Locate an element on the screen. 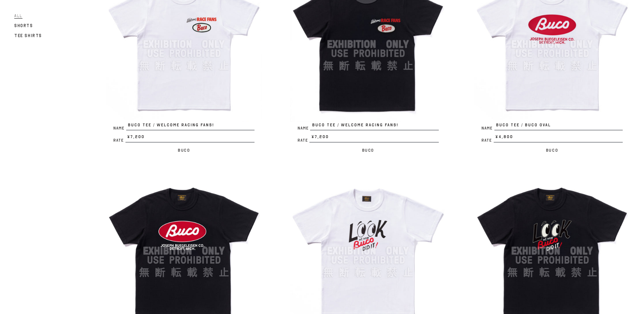  span: ¥4,800 is located at coordinates (558, 139).